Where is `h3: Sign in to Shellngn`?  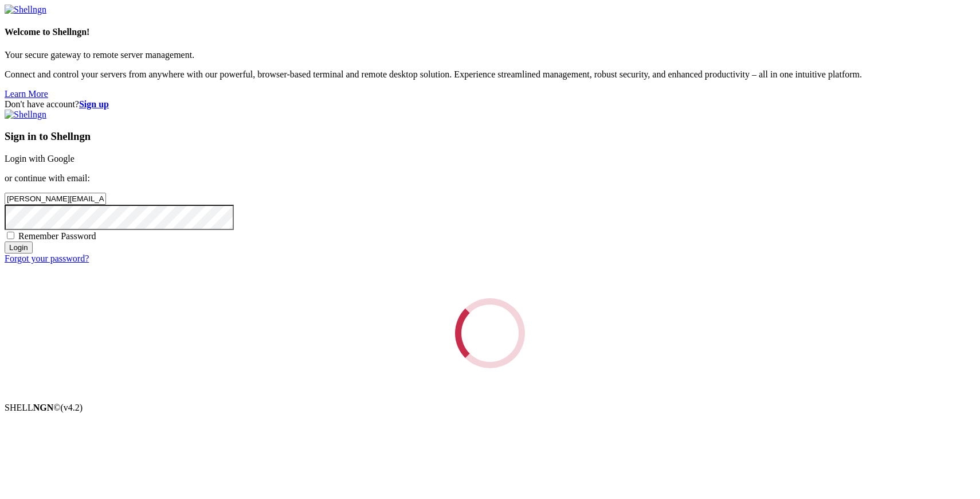 h3: Sign in to Shellngn is located at coordinates (490, 137).